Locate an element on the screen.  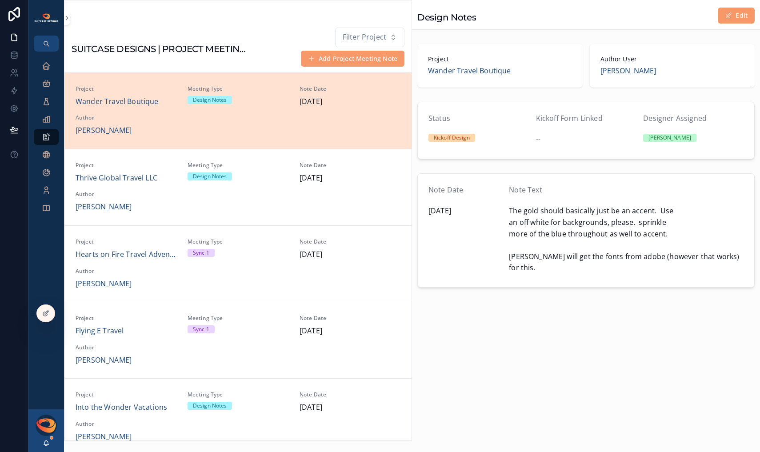
a: Into the Wonder Vacations is located at coordinates (121, 407).